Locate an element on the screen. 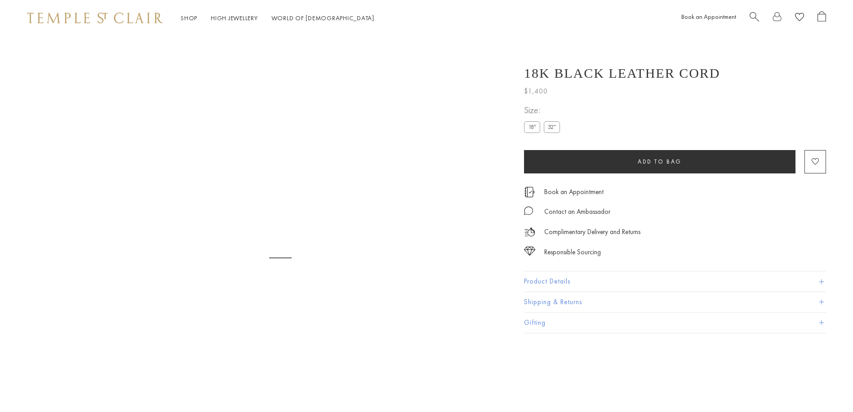 This screenshot has height=412, width=853. a: High JewelleryHigh Jewellery is located at coordinates (234, 18).